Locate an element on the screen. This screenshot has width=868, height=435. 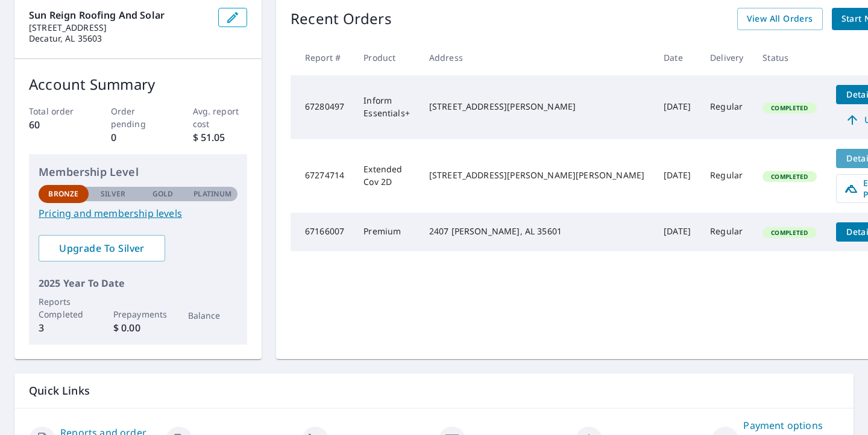
th: Delivery is located at coordinates (727, 57).